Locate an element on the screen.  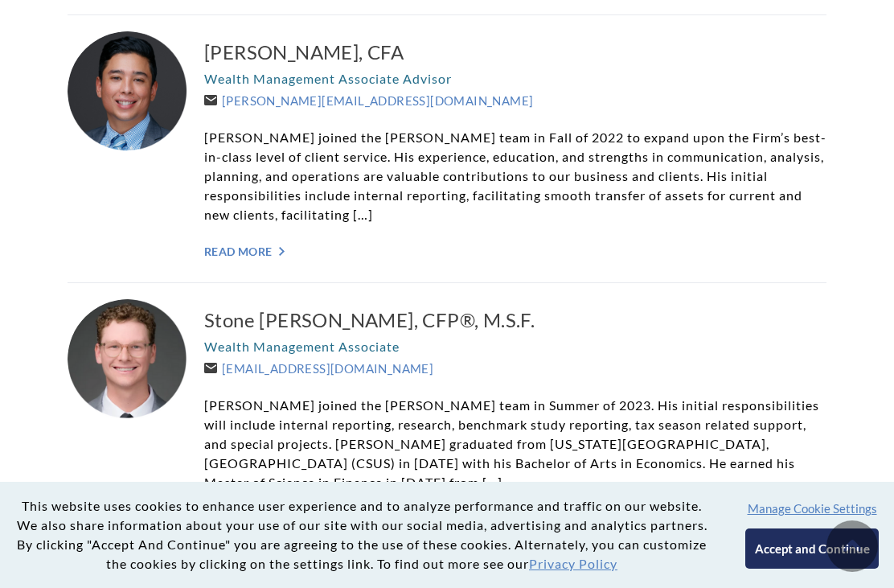
button: Accept and Continue is located at coordinates (812, 549).